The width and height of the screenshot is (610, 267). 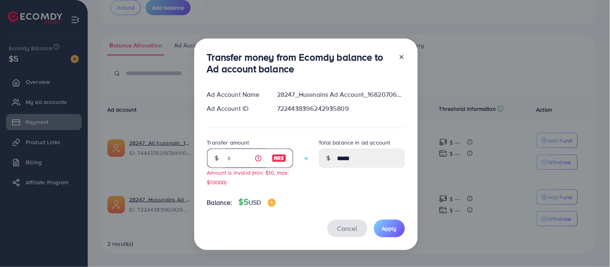 I want to click on span: Cancel, so click(x=347, y=229).